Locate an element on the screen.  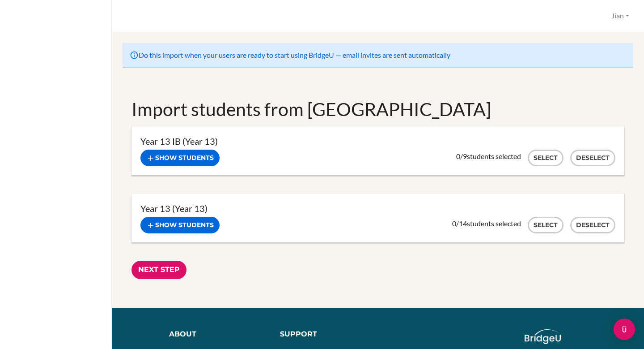
img: logo_white@2x-f4f0deed5e89b7ecb1c2cc34c3e3d731f90f0f143d5ea2071677605dd97b5244.png is located at coordinates (543, 336).